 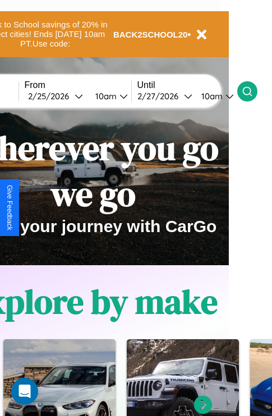 I want to click on button: 2/25/2026, so click(x=56, y=96).